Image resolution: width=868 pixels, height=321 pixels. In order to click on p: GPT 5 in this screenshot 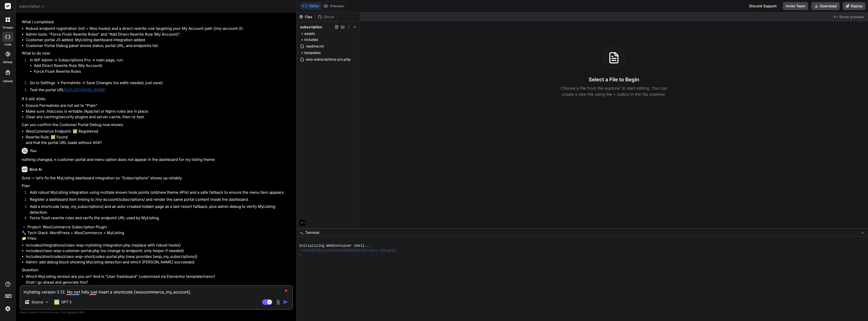, I will do `click(66, 302)`.